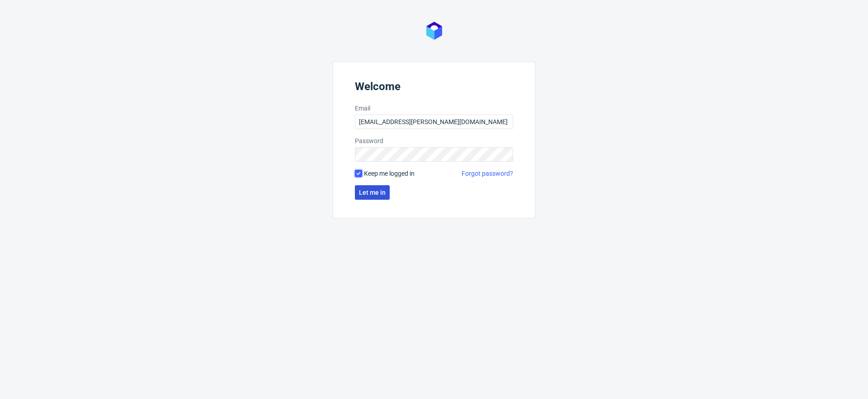 The width and height of the screenshot is (868, 399). What do you see at coordinates (488, 173) in the screenshot?
I see `a: Forgot password?` at bounding box center [488, 173].